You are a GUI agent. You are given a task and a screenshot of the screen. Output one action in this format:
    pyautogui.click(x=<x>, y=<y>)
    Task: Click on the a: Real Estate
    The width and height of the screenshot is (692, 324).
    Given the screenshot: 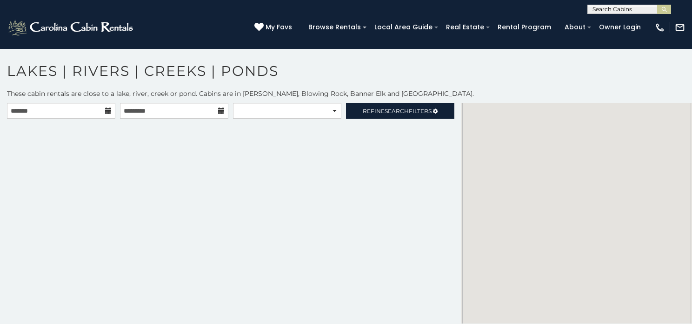 What is the action you would take?
    pyautogui.click(x=465, y=27)
    